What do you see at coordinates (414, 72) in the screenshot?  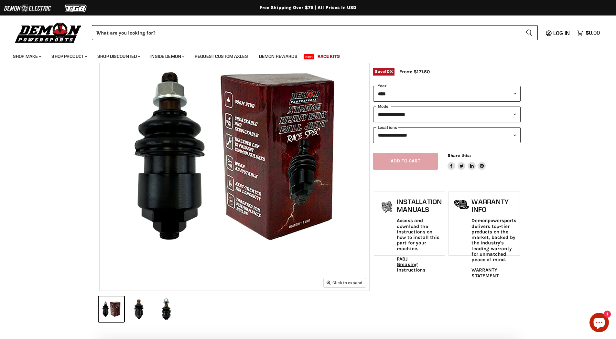 I see `span: From: $121.50` at bounding box center [414, 72].